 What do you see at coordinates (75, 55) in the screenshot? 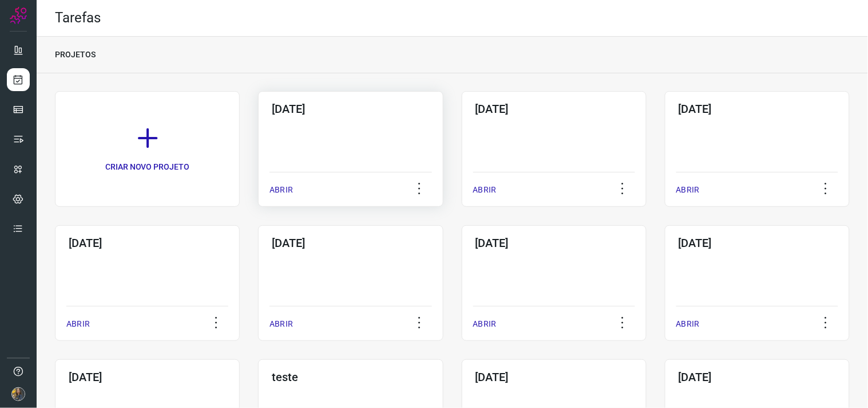
I see `p: PROJETOS` at bounding box center [75, 55].